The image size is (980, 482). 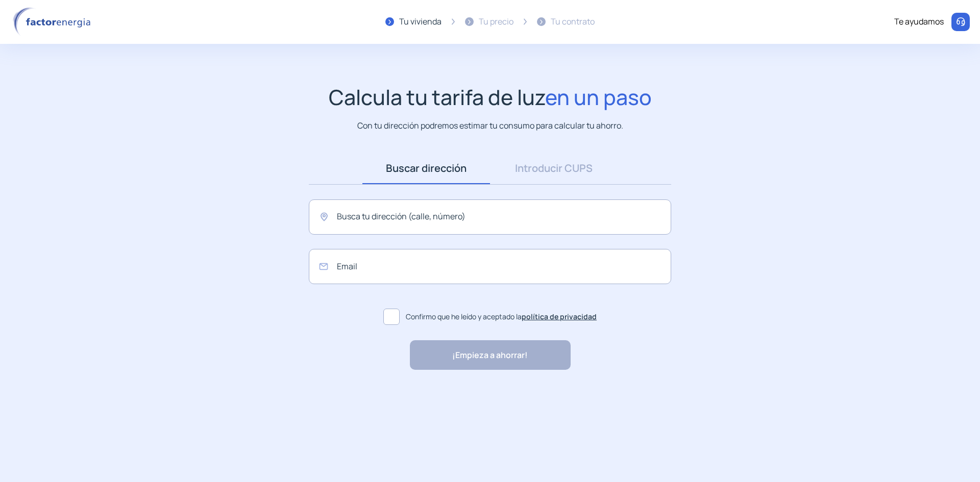 I want to click on span: Confirmo que he leído y aceptado la, so click(x=501, y=316).